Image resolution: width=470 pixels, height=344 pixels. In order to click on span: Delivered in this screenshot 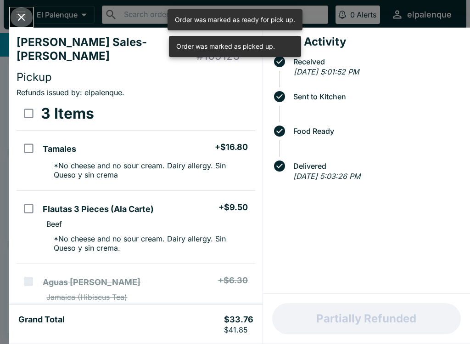, I will do `click(376, 166)`.